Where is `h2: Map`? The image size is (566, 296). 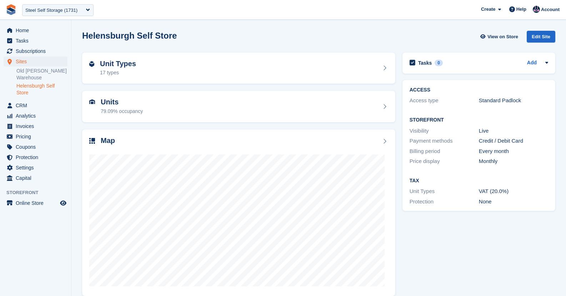
h2: Map is located at coordinates (108, 140).